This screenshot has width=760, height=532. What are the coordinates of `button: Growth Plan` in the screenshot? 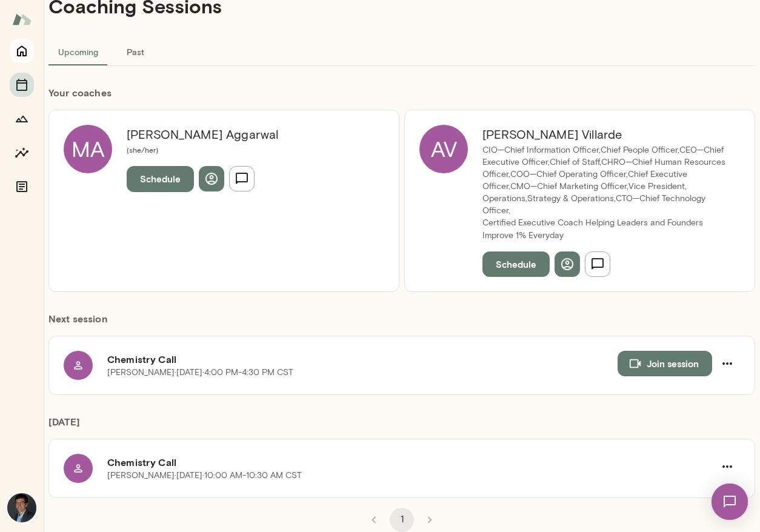 It's located at (22, 119).